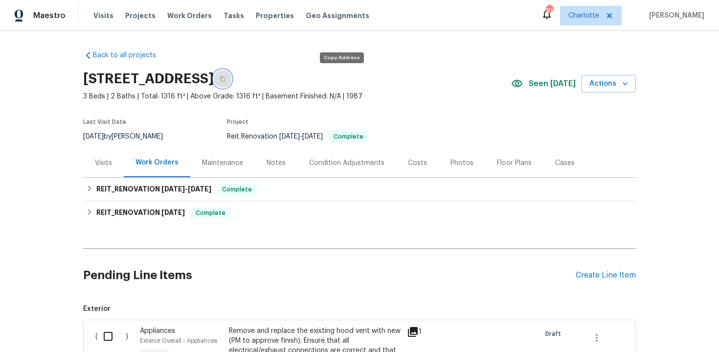 This screenshot has height=352, width=719. I want to click on span: Projects, so click(140, 16).